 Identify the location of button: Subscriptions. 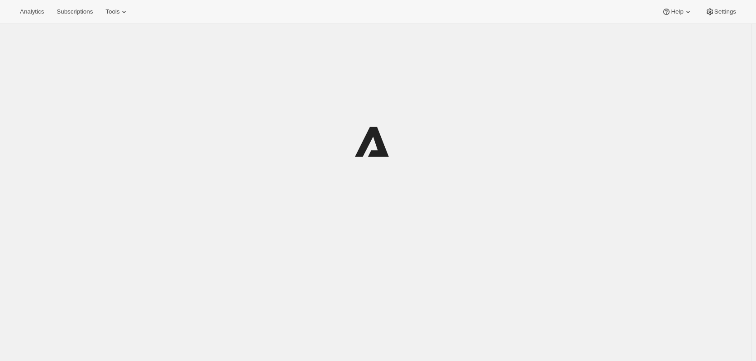
(75, 12).